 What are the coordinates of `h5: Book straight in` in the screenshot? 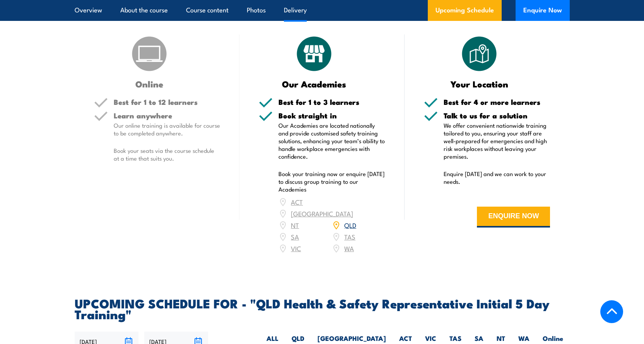 It's located at (332, 116).